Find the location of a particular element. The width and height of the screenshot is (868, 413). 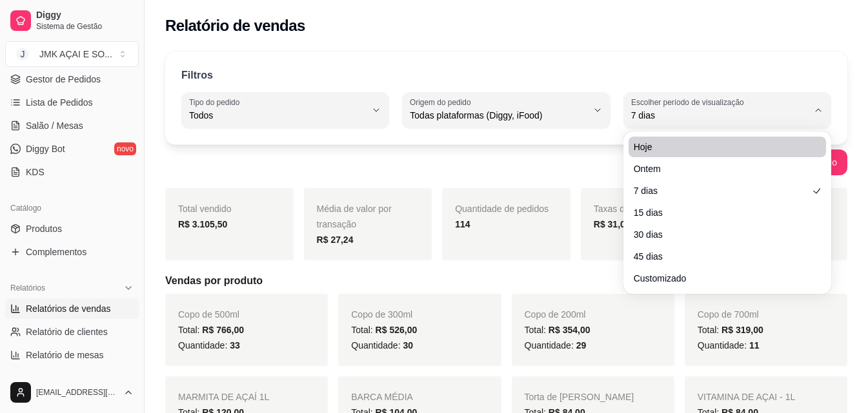

span: Lista de Pedidos is located at coordinates (60, 103).